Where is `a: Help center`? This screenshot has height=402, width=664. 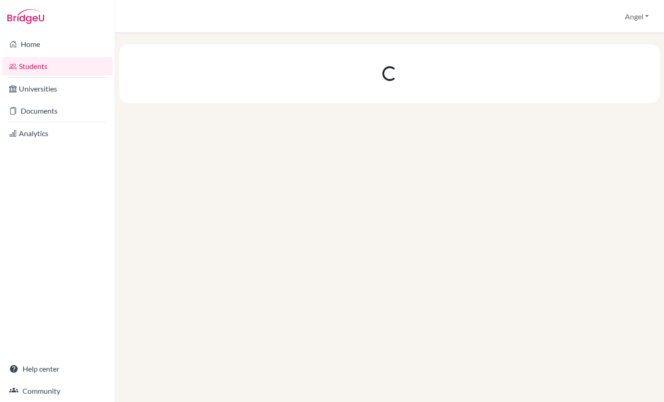 a: Help center is located at coordinates (57, 369).